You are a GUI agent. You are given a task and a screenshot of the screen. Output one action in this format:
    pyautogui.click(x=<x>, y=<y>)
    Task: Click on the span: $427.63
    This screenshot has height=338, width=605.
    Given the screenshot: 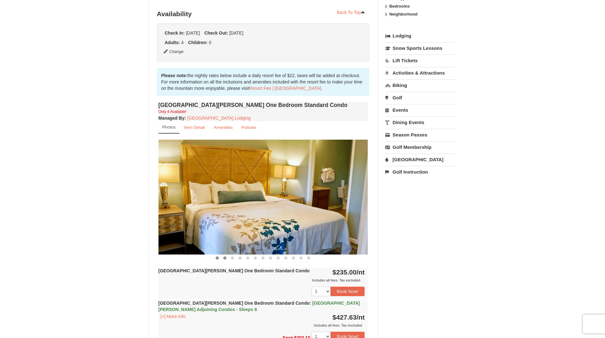 What is the action you would take?
    pyautogui.click(x=345, y=317)
    